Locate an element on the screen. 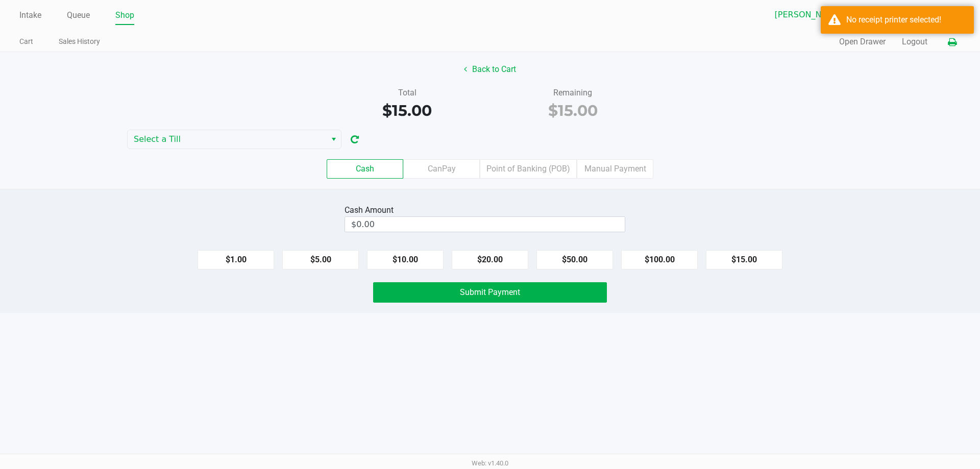 Image resolution: width=980 pixels, height=469 pixels. a: Queue is located at coordinates (78, 15).